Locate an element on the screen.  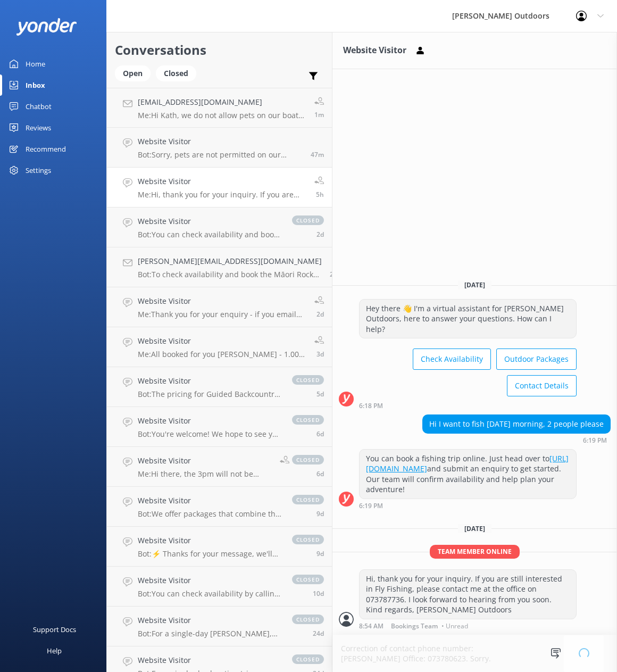
a: Website VisitorBot:We offer packages that combine the best of Taupō’s land and water. Our Guided ... is located at coordinates (220, 506).